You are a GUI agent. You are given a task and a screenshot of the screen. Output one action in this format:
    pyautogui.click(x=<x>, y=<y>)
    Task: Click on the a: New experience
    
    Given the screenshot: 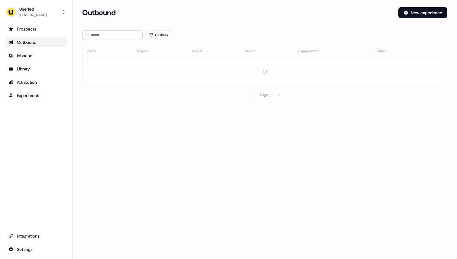 What is the action you would take?
    pyautogui.click(x=422, y=13)
    